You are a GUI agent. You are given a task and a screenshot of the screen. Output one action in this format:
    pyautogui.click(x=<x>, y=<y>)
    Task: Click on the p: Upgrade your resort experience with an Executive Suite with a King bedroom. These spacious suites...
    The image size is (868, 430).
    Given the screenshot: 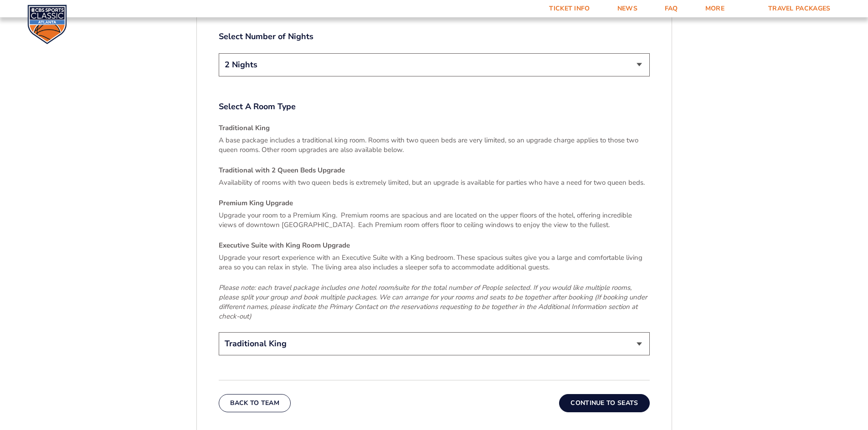 What is the action you would take?
    pyautogui.click(x=434, y=263)
    